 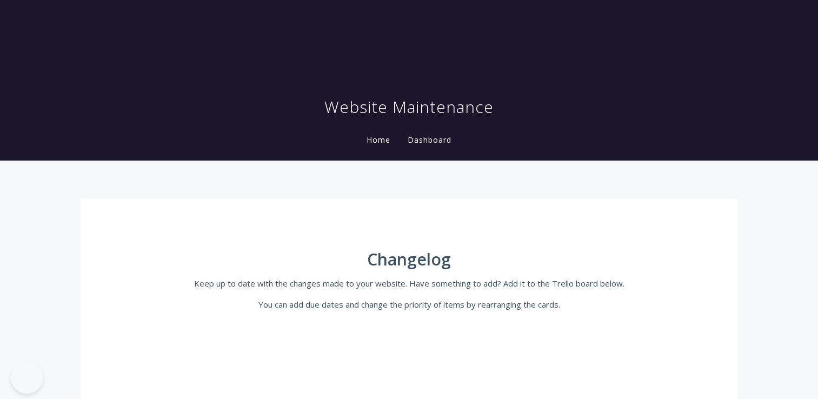 What do you see at coordinates (409, 283) in the screenshot?
I see `p: Keep up to date with the changes made to your website. Have something to add? Add it to the Trell...` at bounding box center [409, 283].